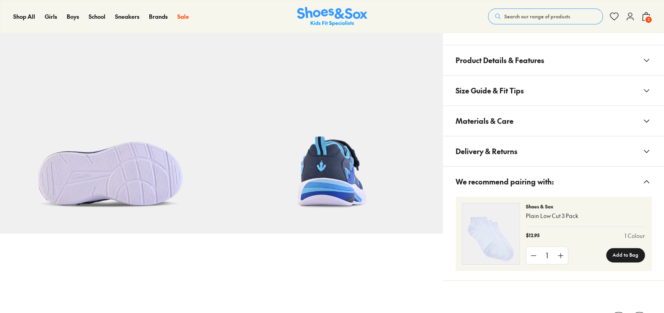  What do you see at coordinates (554, 181) in the screenshot?
I see `button: We recommend pairing with:` at bounding box center [554, 181].